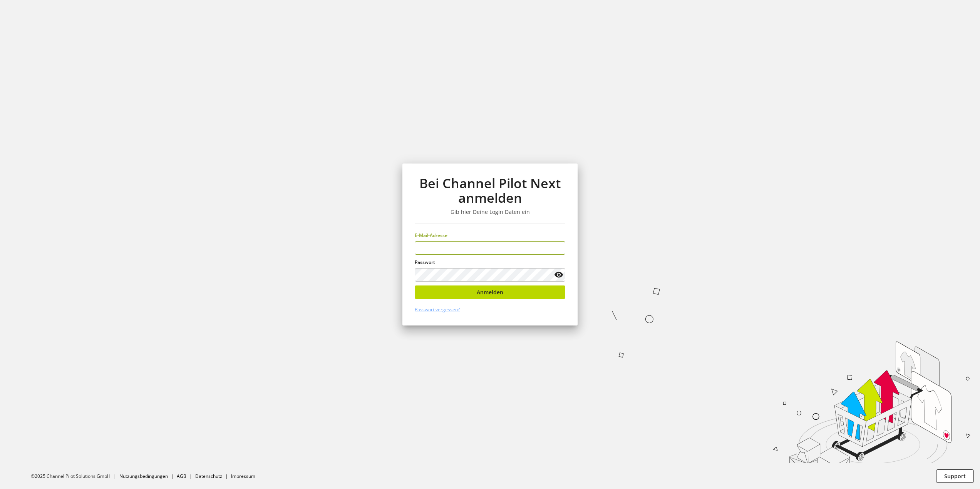 Image resolution: width=980 pixels, height=489 pixels. I want to click on span: E-Mail-Adresse, so click(431, 235).